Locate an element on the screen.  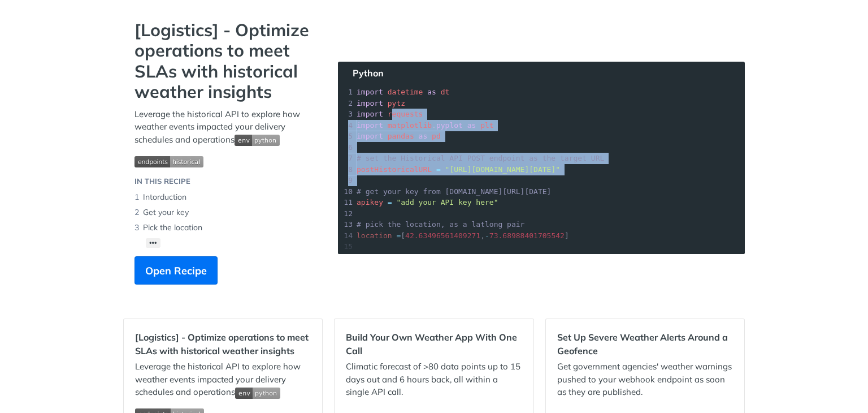
strong: [Logistics] - Optimize operations to meet SLAs with historical weather insights is located at coordinates (225, 61).